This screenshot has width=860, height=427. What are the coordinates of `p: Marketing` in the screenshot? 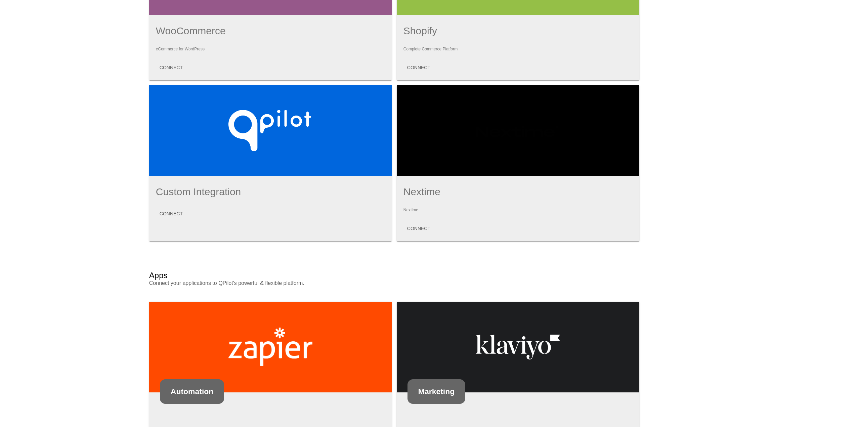 It's located at (436, 391).